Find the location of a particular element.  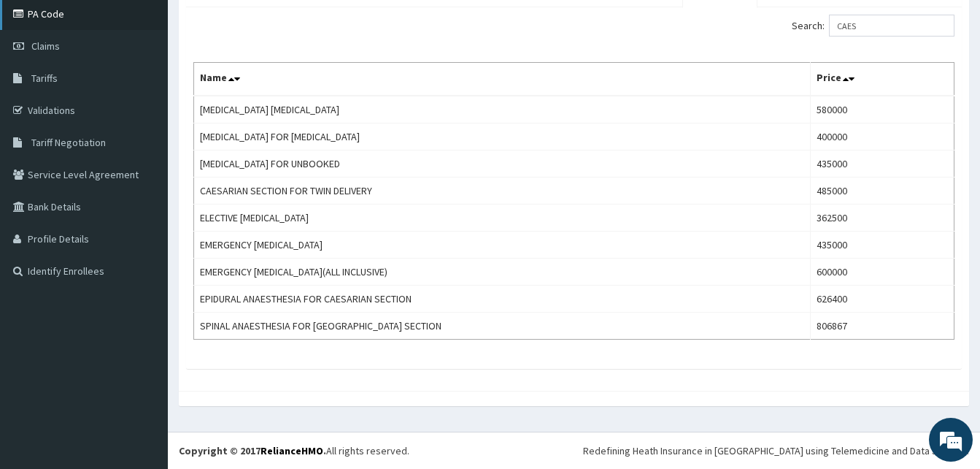

a: RelianceHMO is located at coordinates (292, 451).